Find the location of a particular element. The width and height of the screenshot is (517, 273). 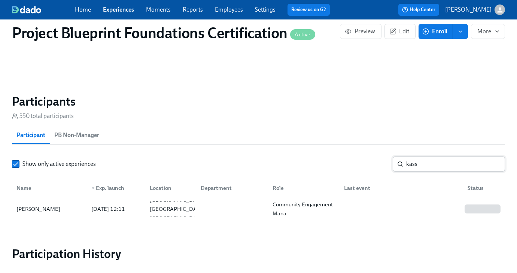

a: Reports is located at coordinates (193, 9).